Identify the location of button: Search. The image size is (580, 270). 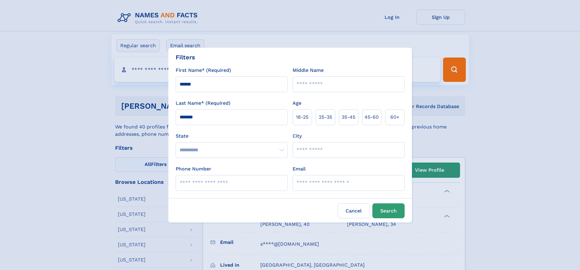
(389, 211).